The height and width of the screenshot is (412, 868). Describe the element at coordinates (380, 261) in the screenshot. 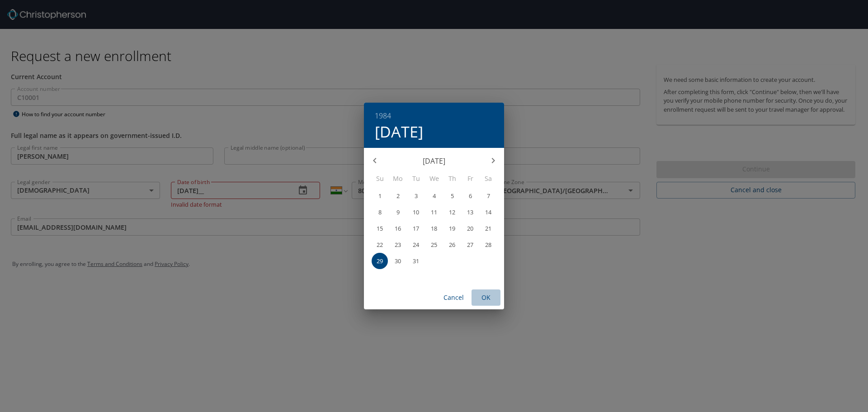

I see `button: 29` at that location.